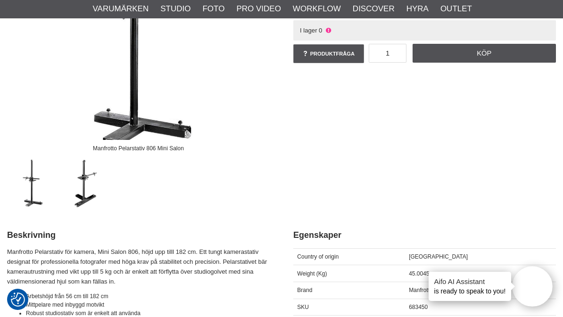  Describe the element at coordinates (213, 9) in the screenshot. I see `a: Foto` at that location.